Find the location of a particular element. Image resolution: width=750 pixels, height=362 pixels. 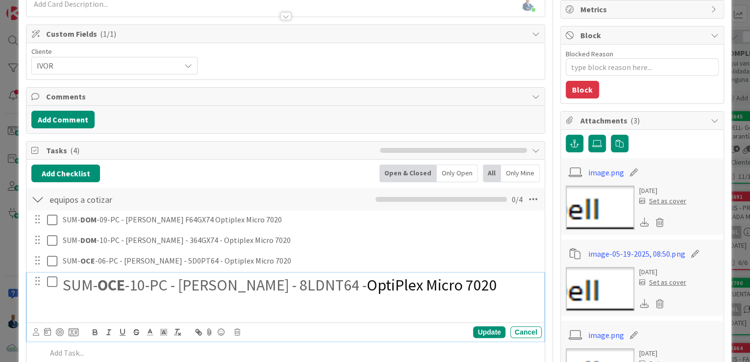

div: Open & Closed is located at coordinates (408, 174).